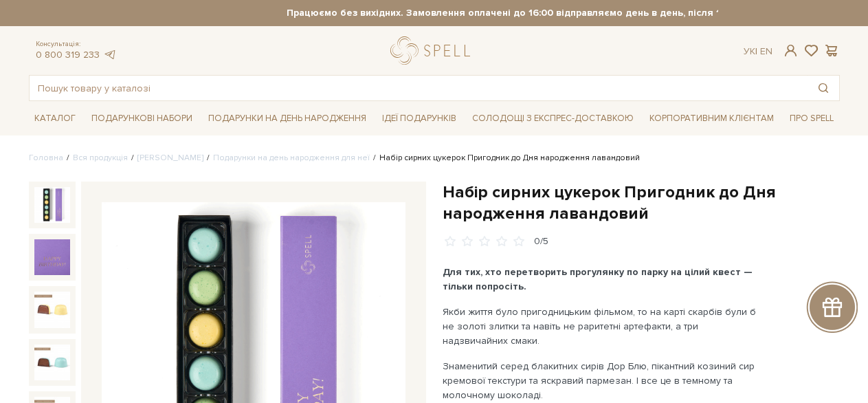 This screenshot has width=868, height=403. What do you see at coordinates (291, 157) in the screenshot?
I see `a: Подарунки на день народження для неї` at bounding box center [291, 157].